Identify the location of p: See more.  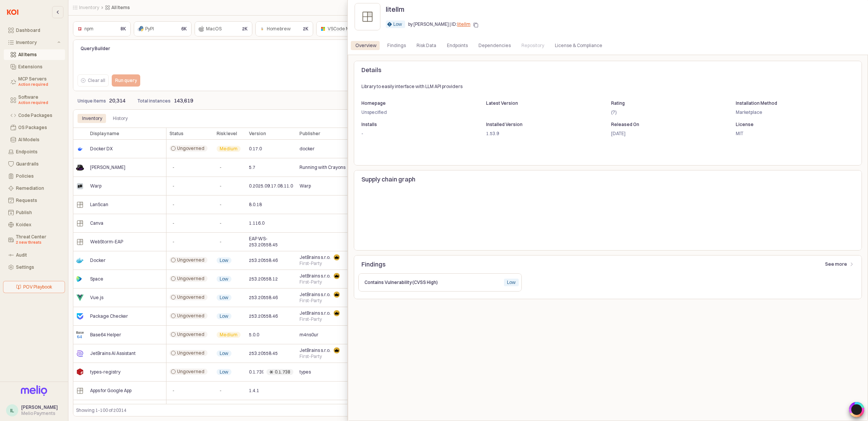
(836, 264).